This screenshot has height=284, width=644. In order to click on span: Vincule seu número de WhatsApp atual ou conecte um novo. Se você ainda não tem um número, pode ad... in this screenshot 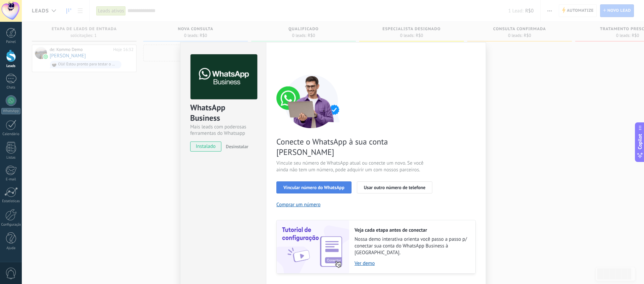, I will do `click(356, 167)`.